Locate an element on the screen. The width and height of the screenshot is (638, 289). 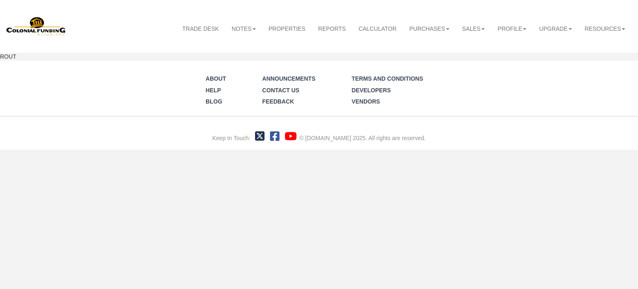
a: Feedback is located at coordinates (278, 101).